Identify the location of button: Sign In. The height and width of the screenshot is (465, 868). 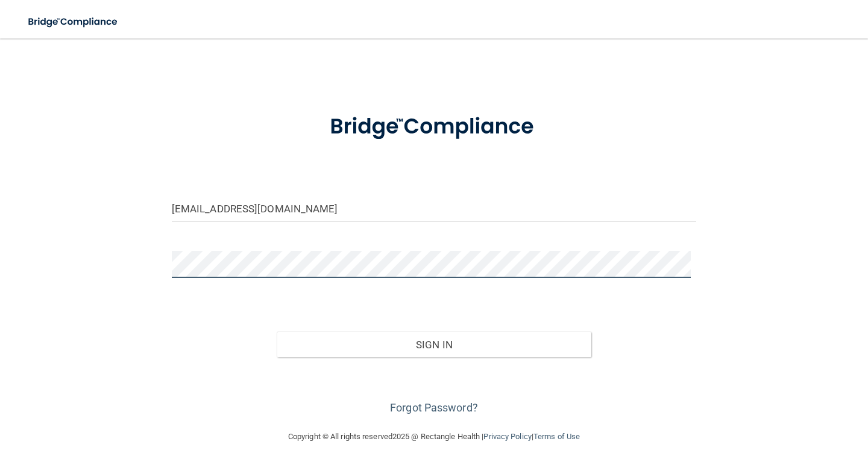
(434, 345).